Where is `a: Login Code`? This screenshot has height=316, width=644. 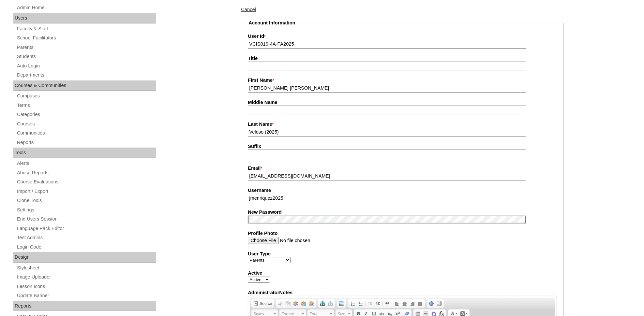 a: Login Code is located at coordinates (86, 247).